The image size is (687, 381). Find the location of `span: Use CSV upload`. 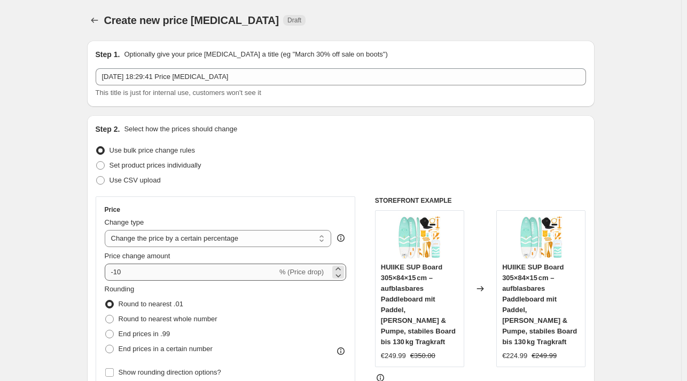

span: Use CSV upload is located at coordinates (135, 180).